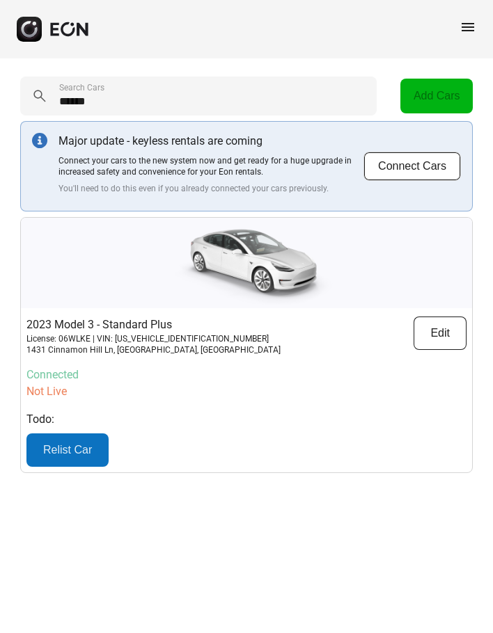 Image resolution: width=493 pixels, height=633 pixels. I want to click on button: Relist Car, so click(67, 450).